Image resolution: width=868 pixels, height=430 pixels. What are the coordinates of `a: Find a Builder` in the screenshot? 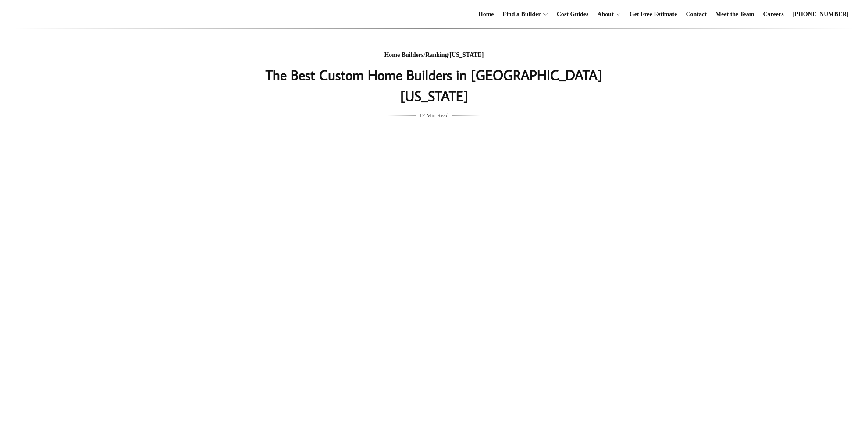 It's located at (520, 14).